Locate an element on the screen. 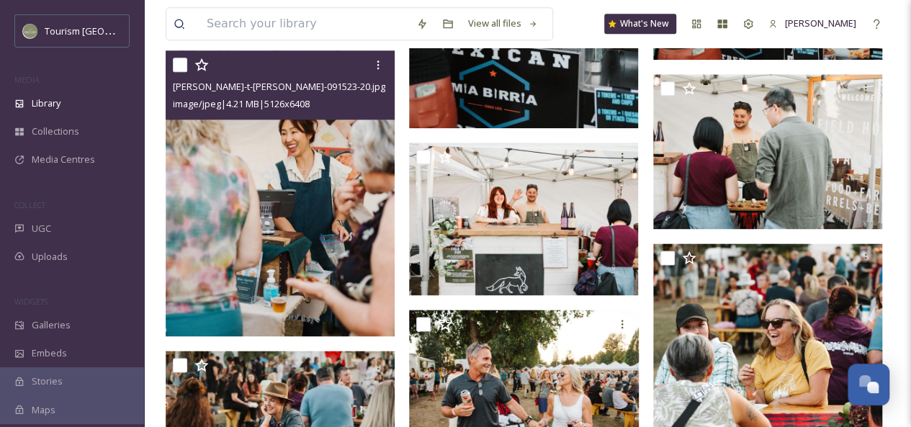 This screenshot has width=911, height=427. div: What's New is located at coordinates (640, 24).